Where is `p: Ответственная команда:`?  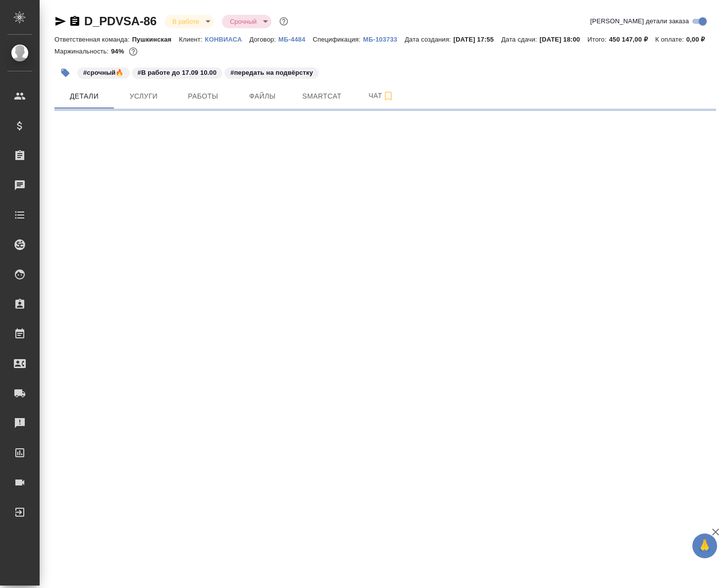 p: Ответственная команда: is located at coordinates (93, 39).